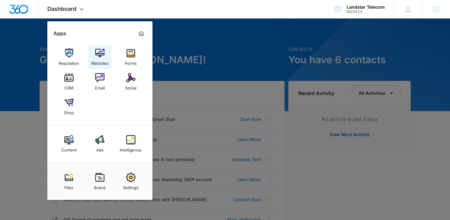 The image size is (450, 220). What do you see at coordinates (131, 87) in the screenshot?
I see `div: Social` at bounding box center [131, 87].